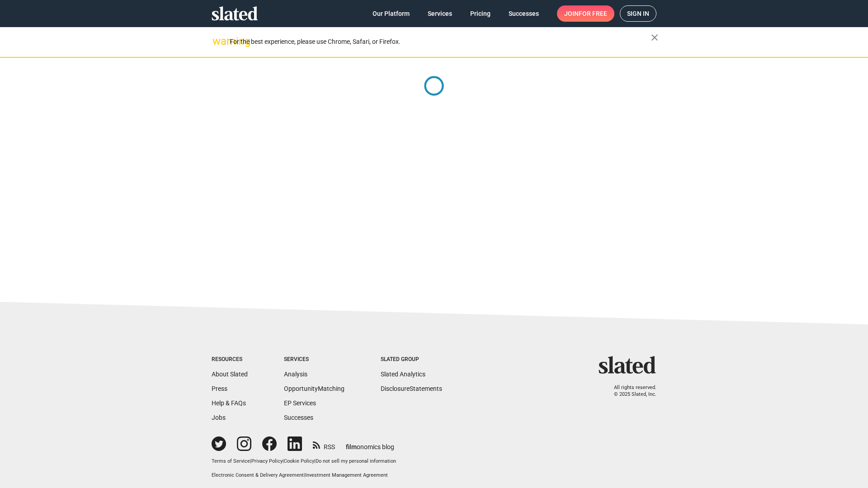 The width and height of the screenshot is (868, 488). Describe the element at coordinates (324, 444) in the screenshot. I see `a: RSS` at that location.